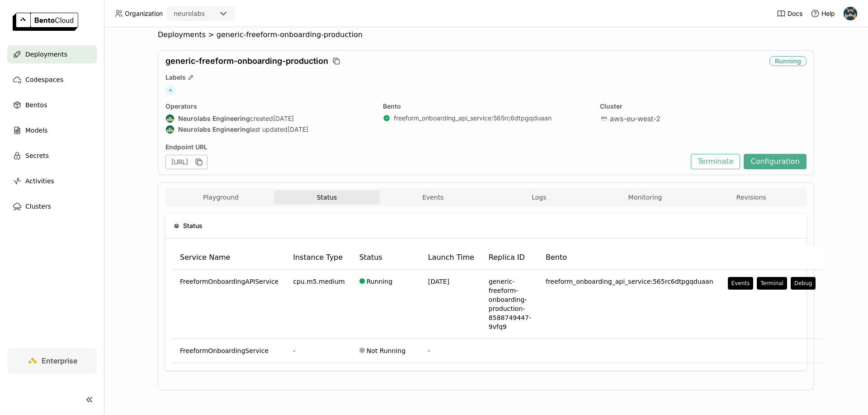 The image size is (868, 415). What do you see at coordinates (52, 206) in the screenshot?
I see `a: Clusters` at bounding box center [52, 206].